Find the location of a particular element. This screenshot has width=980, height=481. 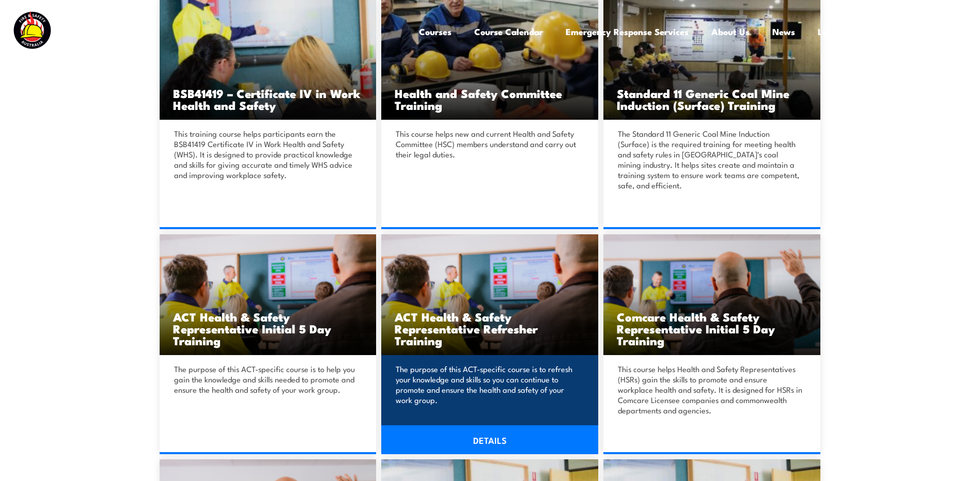

a: Contact is located at coordinates (915, 32).